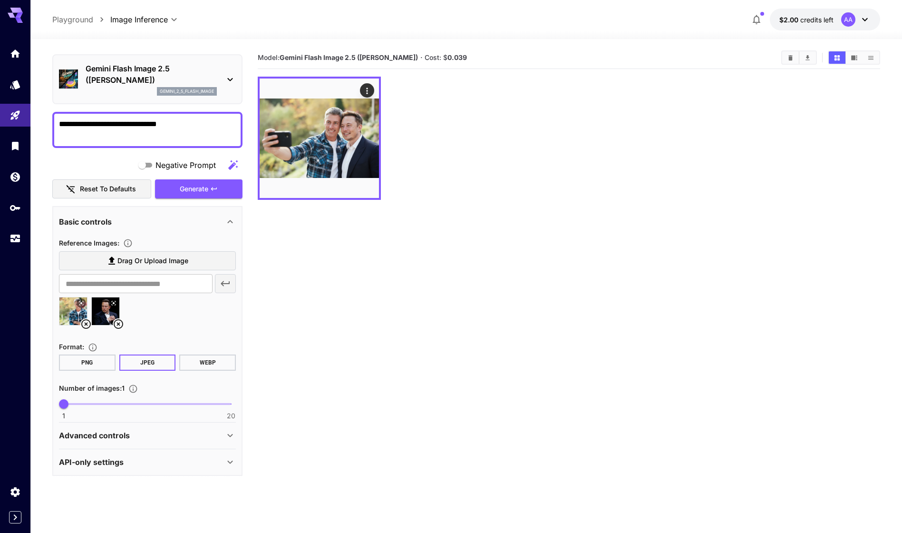 The width and height of the screenshot is (902, 533). What do you see at coordinates (133, 388) in the screenshot?
I see `button: Specify how many images to generate in a single request. Each image generation will be charged se...` at bounding box center [133, 388].